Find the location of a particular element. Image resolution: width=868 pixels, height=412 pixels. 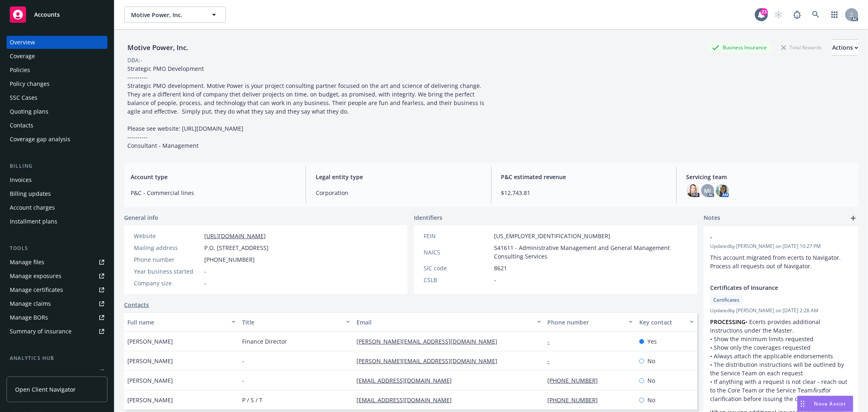

div: Manage exposures is located at coordinates (35, 276).